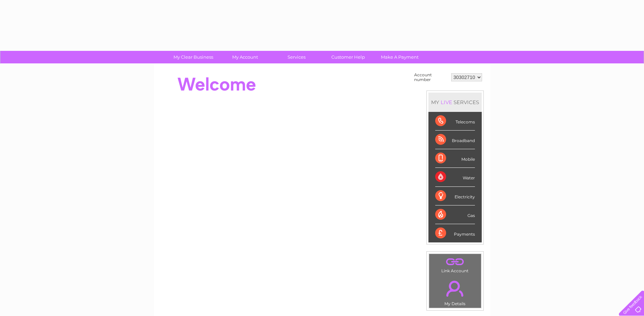  What do you see at coordinates (455, 177) in the screenshot?
I see `div: Water` at bounding box center [455, 177].